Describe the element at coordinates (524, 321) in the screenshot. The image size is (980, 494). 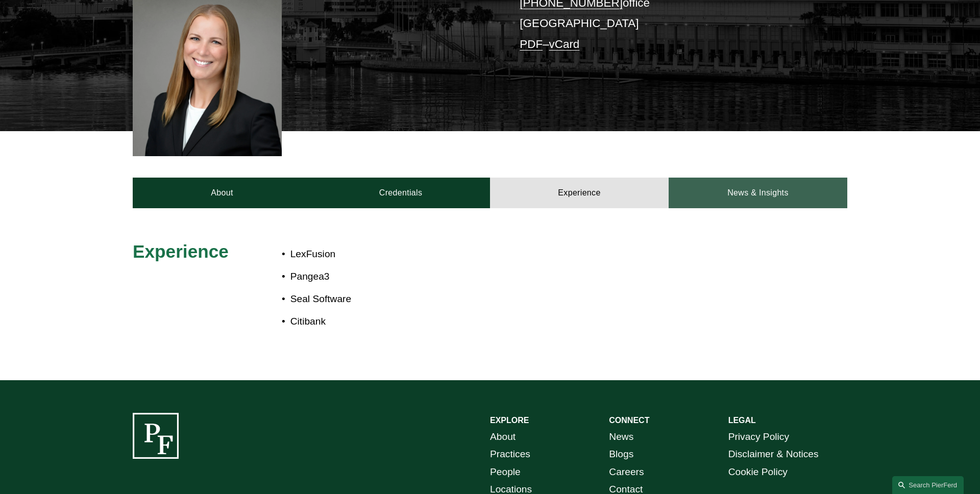
I see `p: Citibank` at that location.